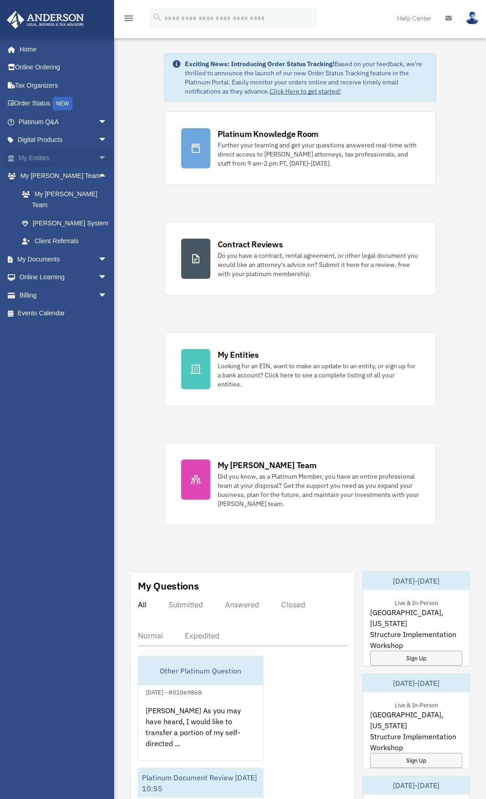  I want to click on a: Billingarrow_drop_down, so click(63, 295).